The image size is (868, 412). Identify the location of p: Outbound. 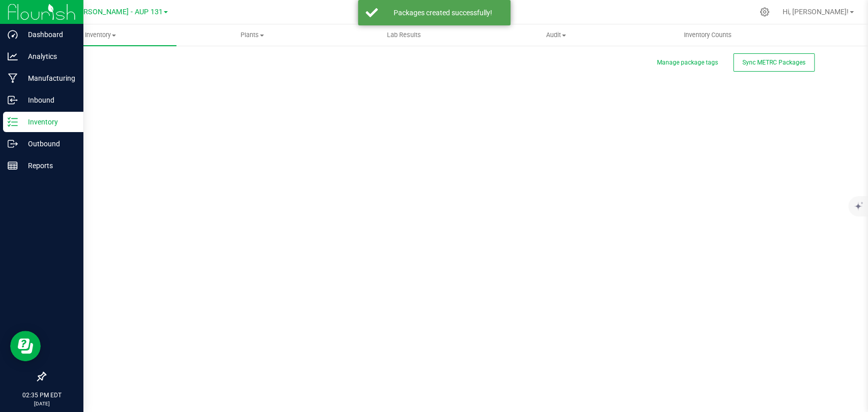
(48, 144).